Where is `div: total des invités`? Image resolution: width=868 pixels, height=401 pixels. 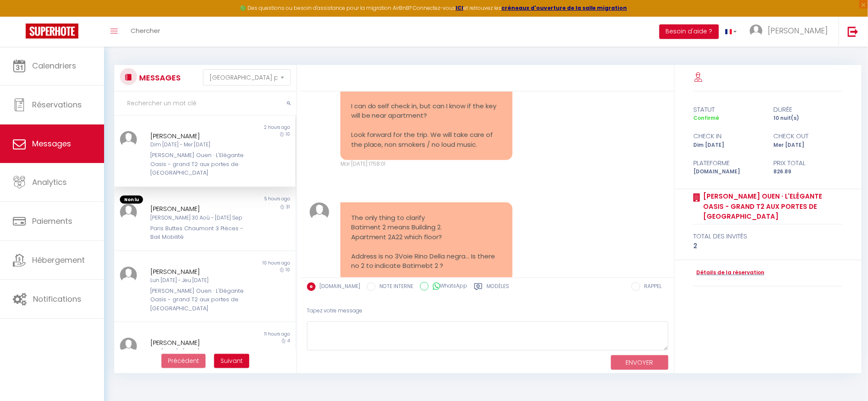
div: total des invités is located at coordinates (768, 236).